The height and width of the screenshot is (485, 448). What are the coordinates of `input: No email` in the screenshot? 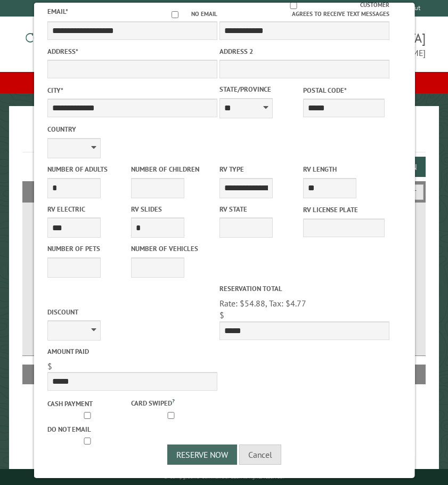 It's located at (174, 15).